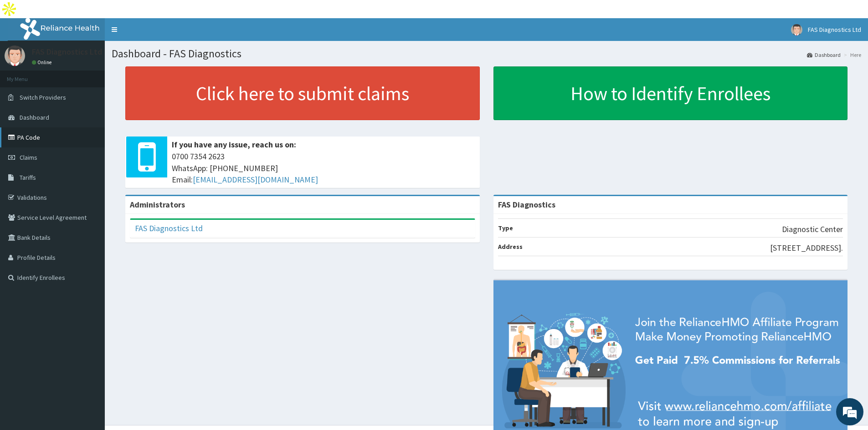 Image resolution: width=868 pixels, height=430 pixels. Describe the element at coordinates (67, 52) in the screenshot. I see `p: FAS Diagnostics Ltd` at that location.